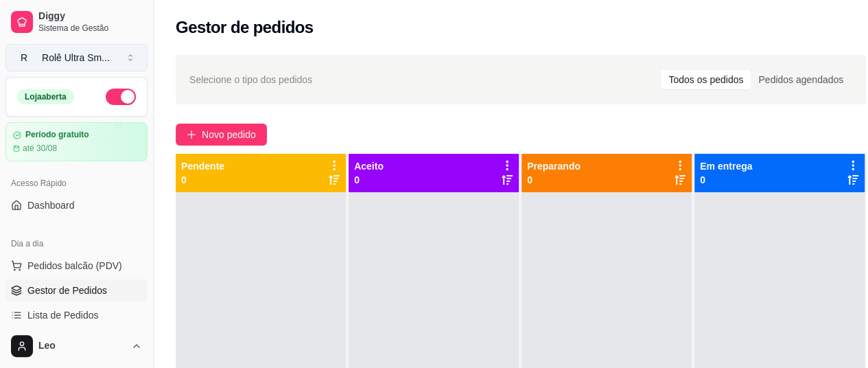  What do you see at coordinates (76, 58) in the screenshot?
I see `button: Select a team` at bounding box center [76, 58].